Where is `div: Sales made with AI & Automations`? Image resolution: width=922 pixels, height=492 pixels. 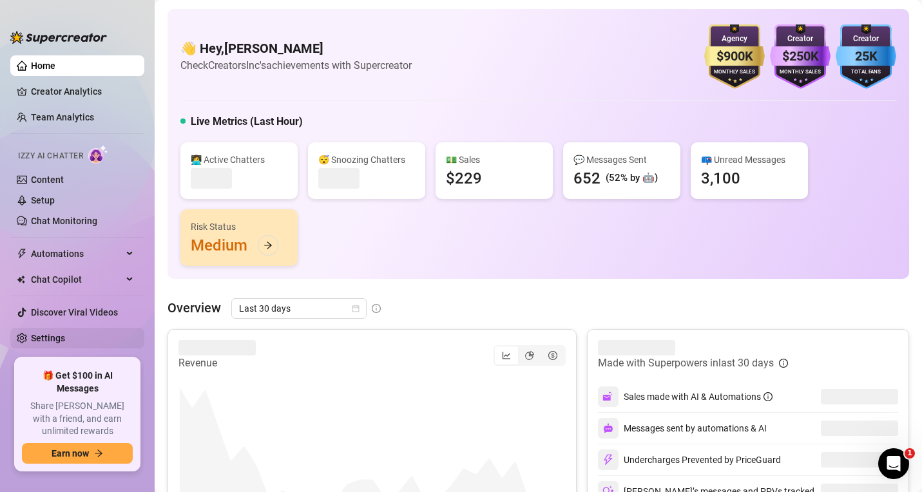 div: Sales made with AI & Automations is located at coordinates (698, 397).